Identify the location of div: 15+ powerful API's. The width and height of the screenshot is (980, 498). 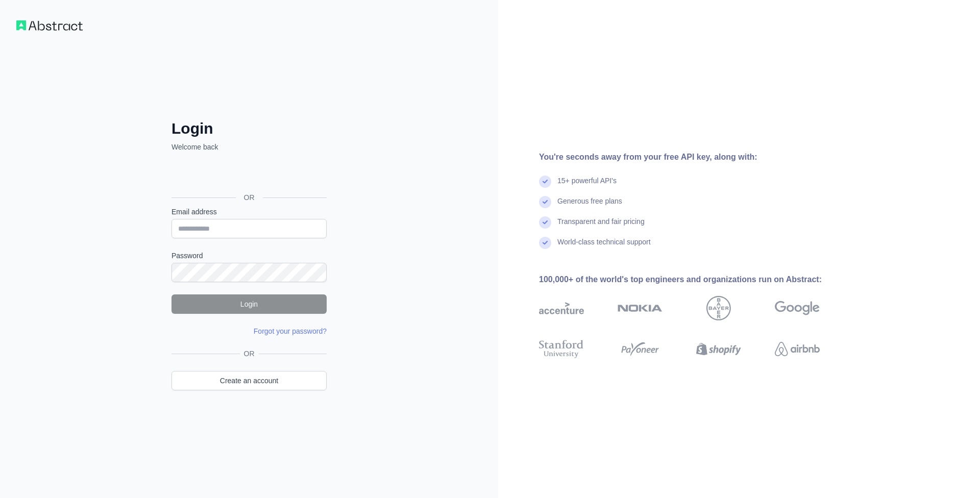
(587, 186).